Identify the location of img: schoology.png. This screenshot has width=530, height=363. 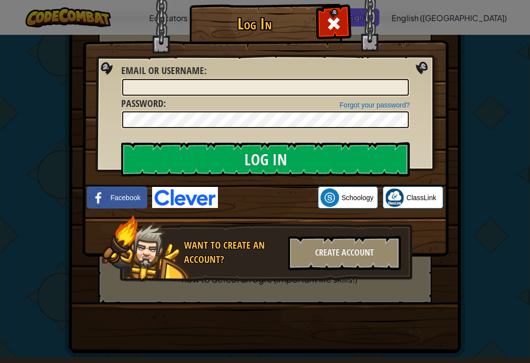
(330, 198).